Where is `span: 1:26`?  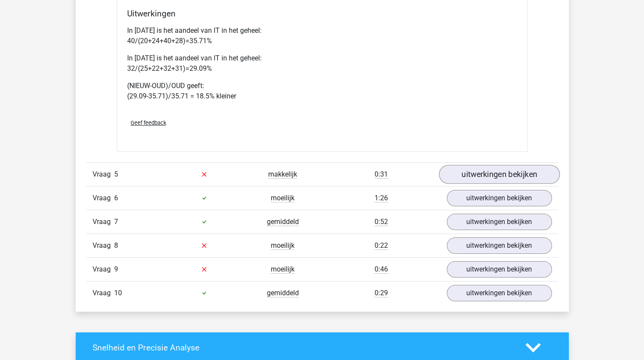 span: 1:26 is located at coordinates (381, 198).